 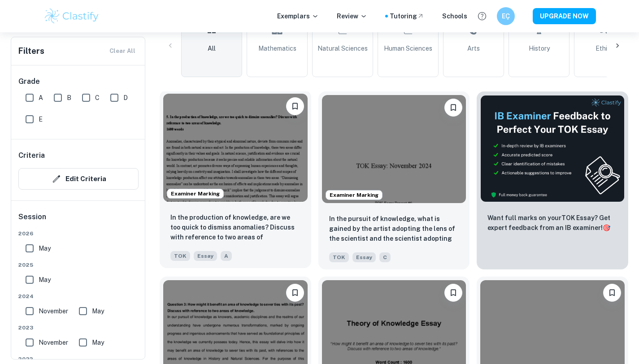 I want to click on a: Examiner MarkingBookmarkIn the production of knowledge, are we too quick to dismiss anomalies? Di..., so click(x=235, y=180).